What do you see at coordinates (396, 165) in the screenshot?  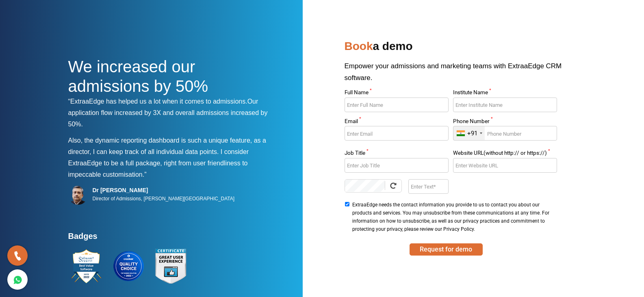 I see `input: Enter Job Title` at bounding box center [396, 165].